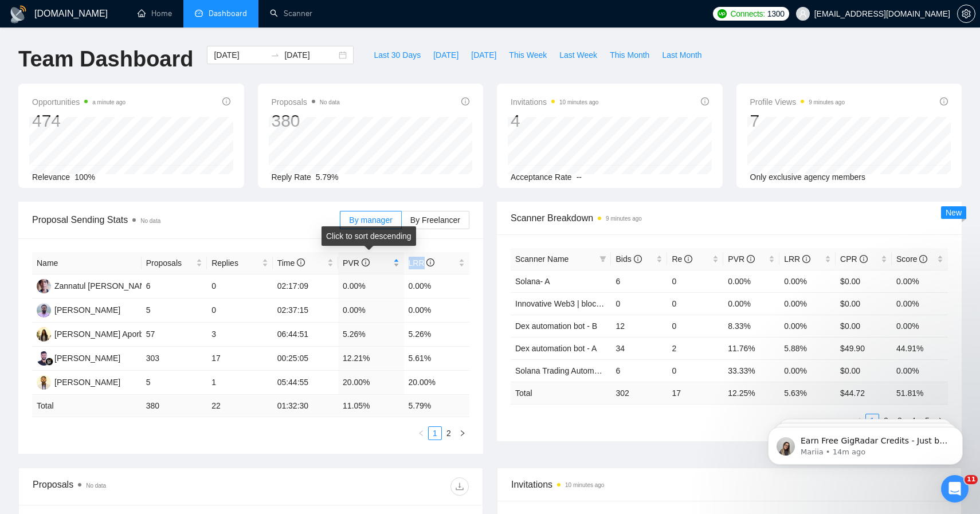 The width and height of the screenshot is (980, 514). Describe the element at coordinates (306, 335) in the screenshot. I see `td: 06:44:51` at that location.